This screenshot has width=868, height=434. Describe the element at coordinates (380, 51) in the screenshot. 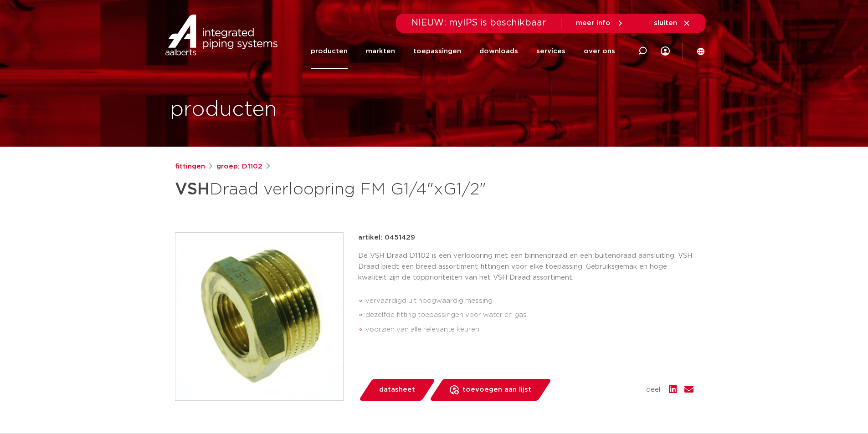

I see `a: markten` at that location.